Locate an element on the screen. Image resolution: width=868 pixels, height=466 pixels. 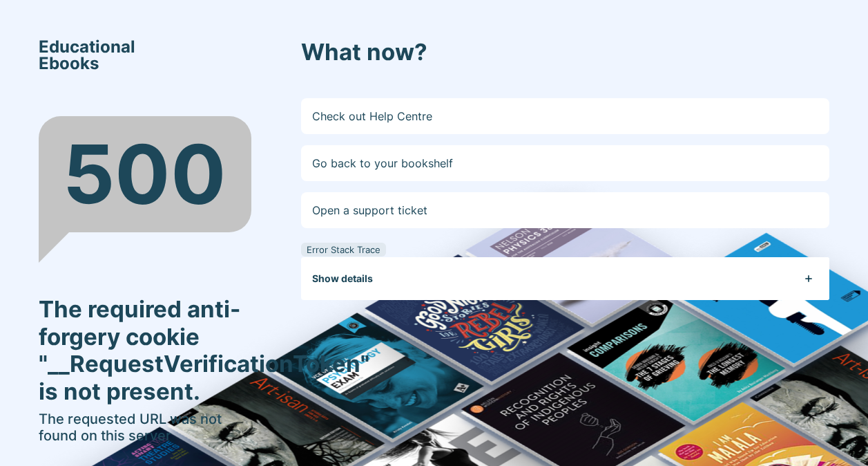
a: Go back to your bookshelf is located at coordinates (565, 163).